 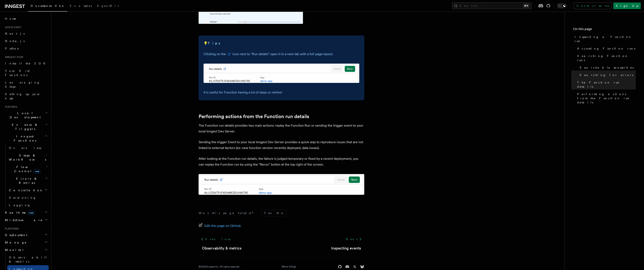 What do you see at coordinates (27, 158) in the screenshot?
I see `span: Steps & Workflows` at bounding box center [27, 158].